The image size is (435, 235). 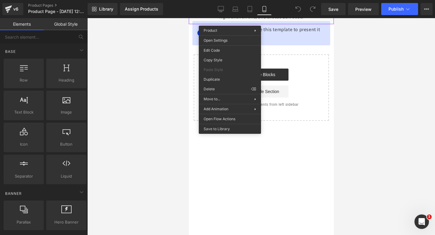 What do you see at coordinates (298, 9) in the screenshot?
I see `button: Undo` at bounding box center [298, 9].